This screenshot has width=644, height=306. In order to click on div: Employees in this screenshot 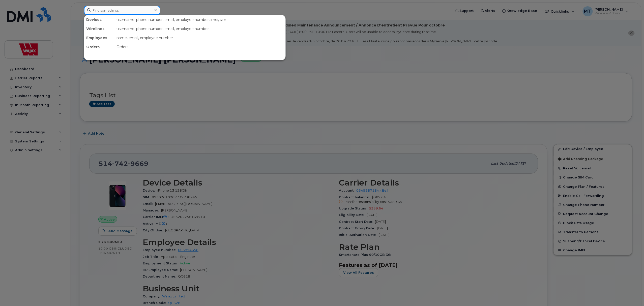, I will do `click(99, 38)`.